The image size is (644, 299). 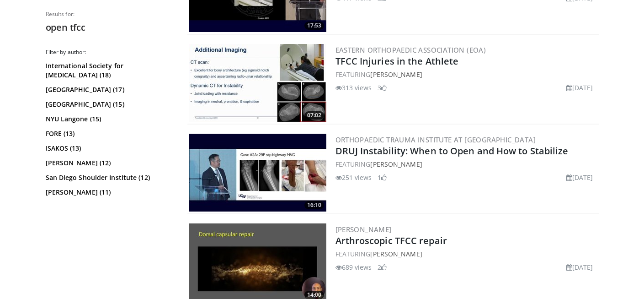 What do you see at coordinates (354, 267) in the screenshot?
I see `li: 689 views` at bounding box center [354, 267].